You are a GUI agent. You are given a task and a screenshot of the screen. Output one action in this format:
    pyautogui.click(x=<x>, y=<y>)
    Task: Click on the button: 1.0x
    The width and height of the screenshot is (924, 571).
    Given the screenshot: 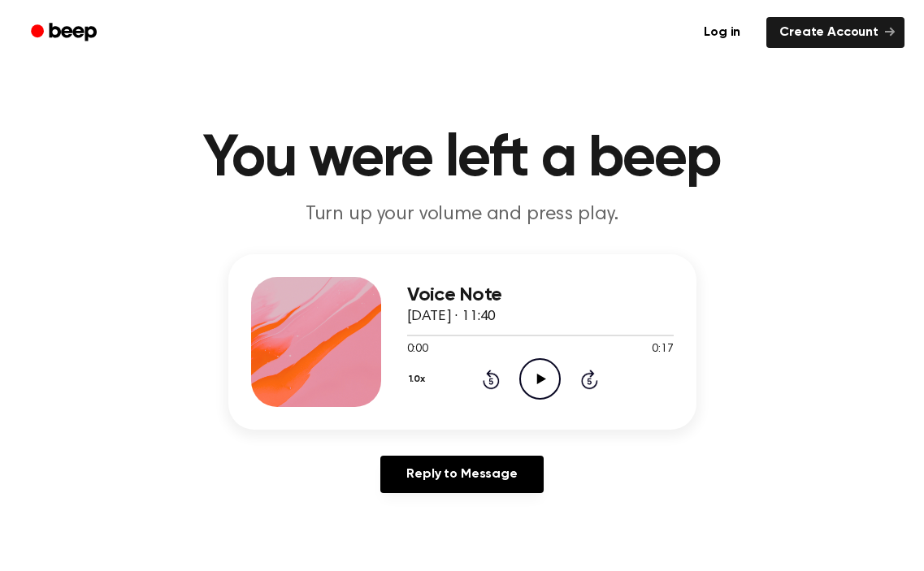 What is the action you would take?
    pyautogui.click(x=419, y=380)
    